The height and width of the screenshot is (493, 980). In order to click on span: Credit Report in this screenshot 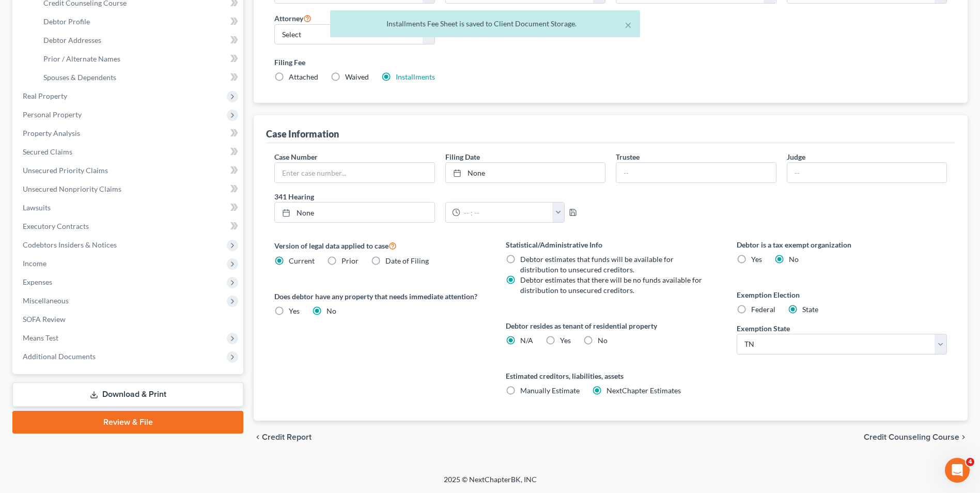, I will do `click(287, 437)`.